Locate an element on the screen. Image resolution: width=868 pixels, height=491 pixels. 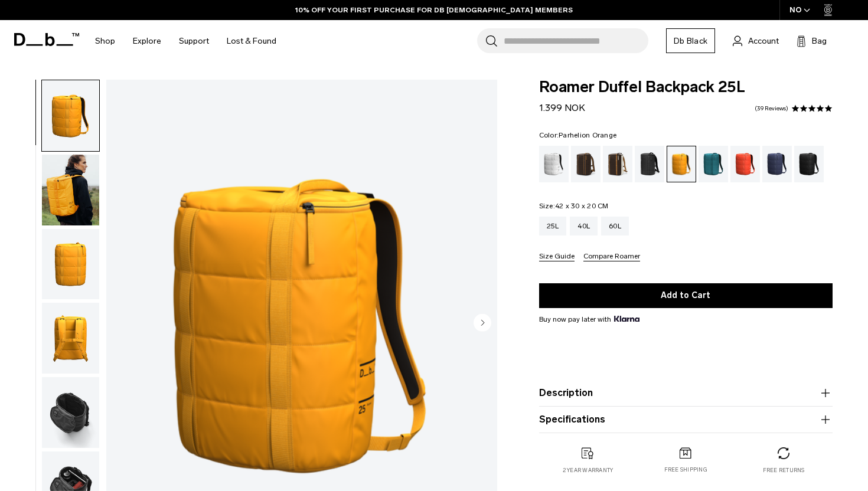
p: Free shipping is located at coordinates (686, 470).